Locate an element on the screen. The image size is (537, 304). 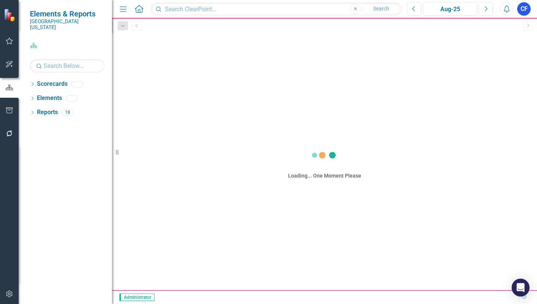
a: Elements is located at coordinates (49, 98).